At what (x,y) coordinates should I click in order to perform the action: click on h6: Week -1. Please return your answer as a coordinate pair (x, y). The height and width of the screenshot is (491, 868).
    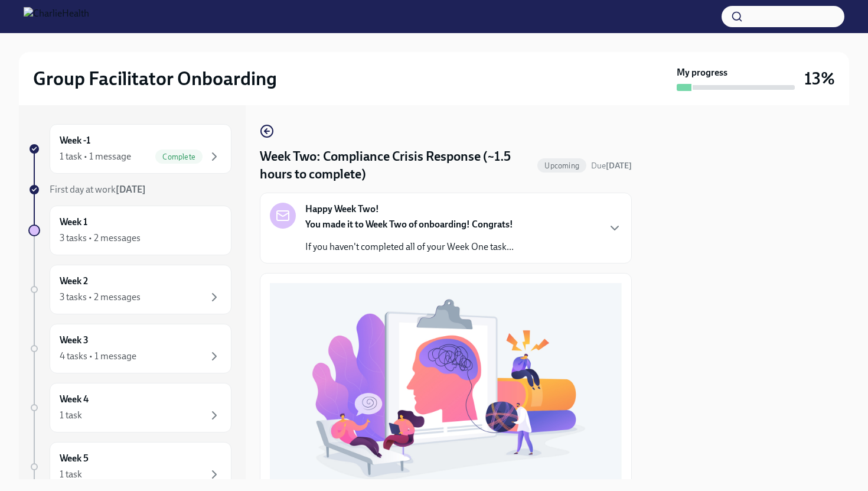
    Looking at the image, I should click on (75, 141).